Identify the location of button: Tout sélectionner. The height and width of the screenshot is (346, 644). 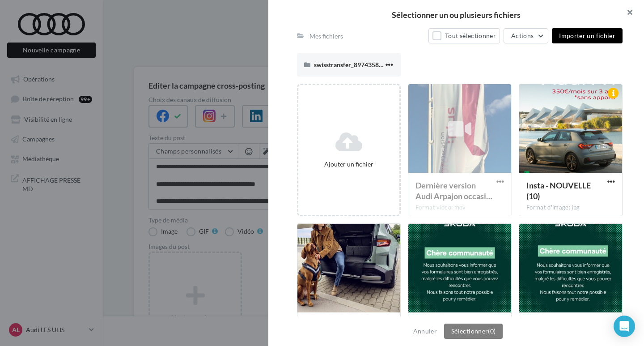
(464, 36).